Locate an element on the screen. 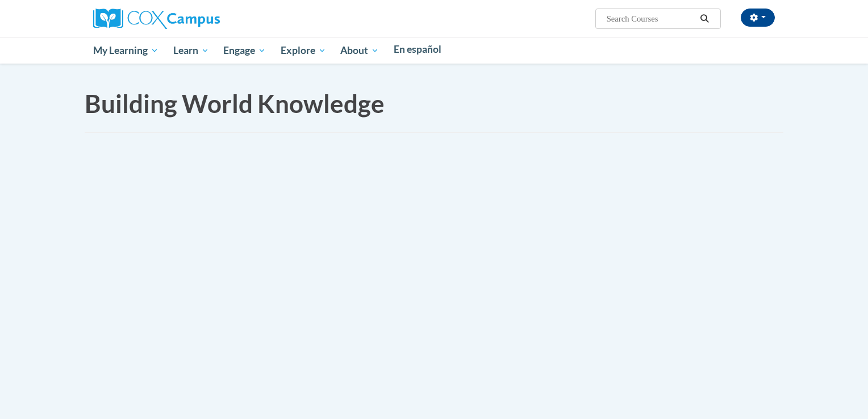 This screenshot has width=868, height=419. a: Learn is located at coordinates (191, 50).